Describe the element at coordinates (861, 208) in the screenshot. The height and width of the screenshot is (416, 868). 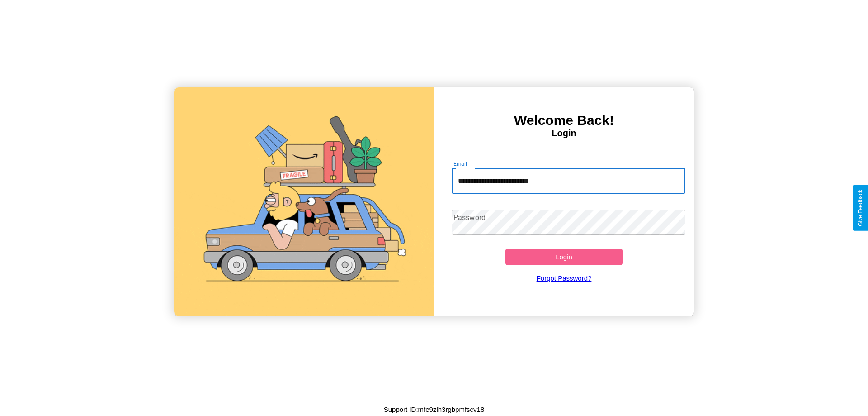
I see `div: Give Feedback` at that location.